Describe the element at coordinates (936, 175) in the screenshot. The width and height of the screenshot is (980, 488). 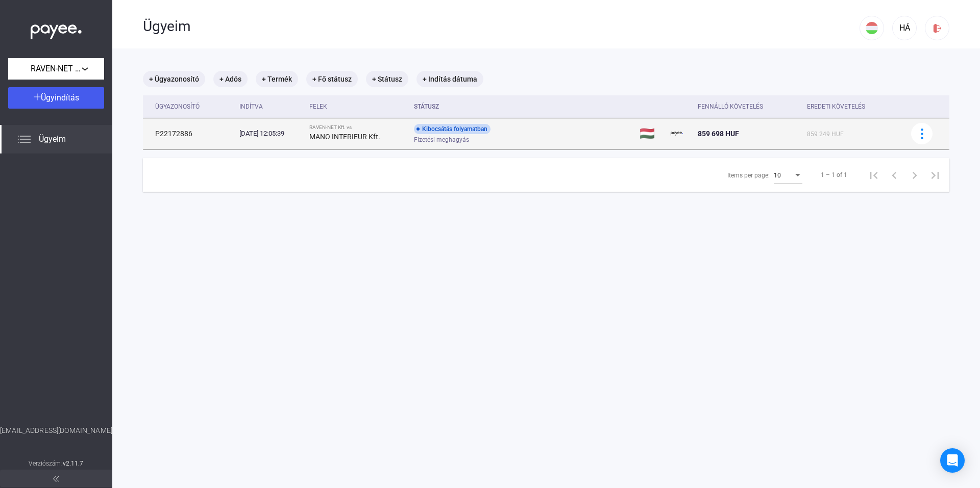
I see `button: Last page` at that location.